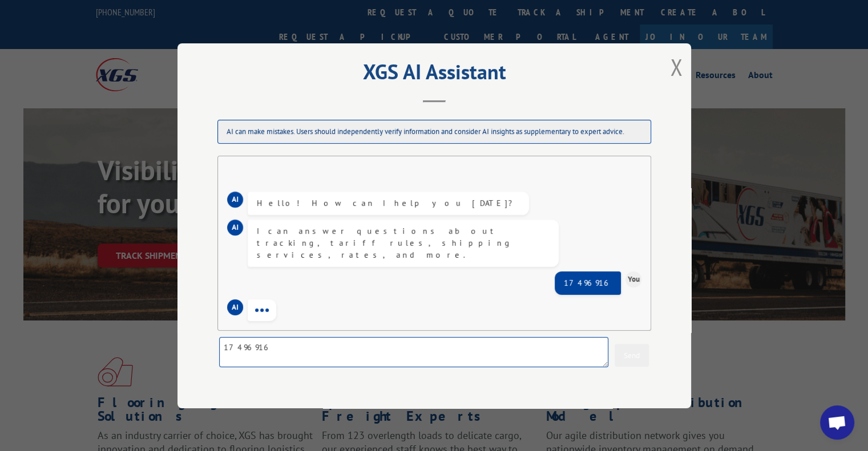  I want to click on div: 17496916, so click(587, 282).